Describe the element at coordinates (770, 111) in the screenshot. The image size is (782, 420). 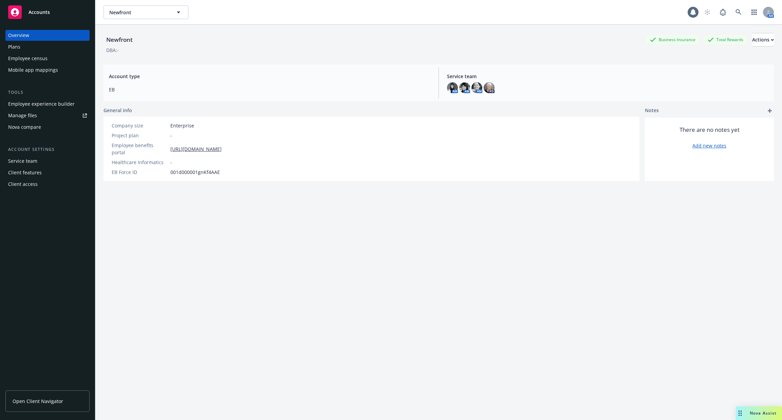
I see `a: add` at that location.